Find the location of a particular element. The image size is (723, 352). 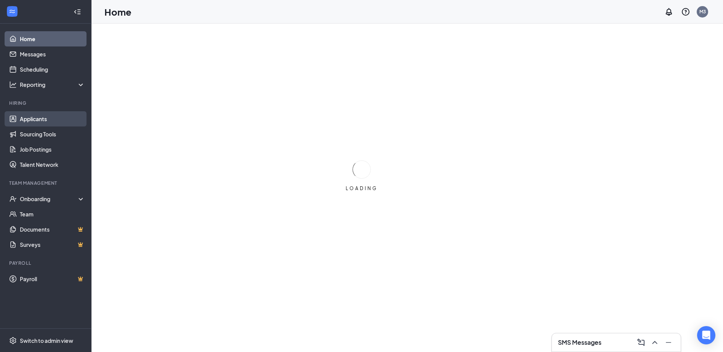

a: PayrollCrown is located at coordinates (52, 279).